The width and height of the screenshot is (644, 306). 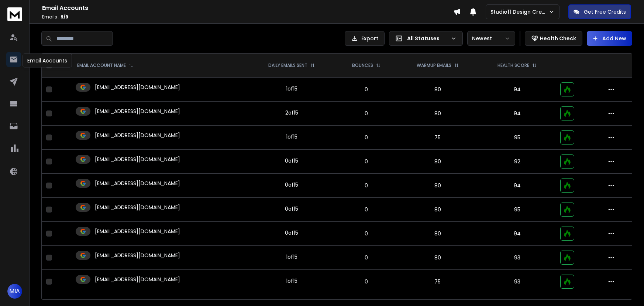 What do you see at coordinates (247, 8) in the screenshot?
I see `h1: Email Accounts` at bounding box center [247, 8].